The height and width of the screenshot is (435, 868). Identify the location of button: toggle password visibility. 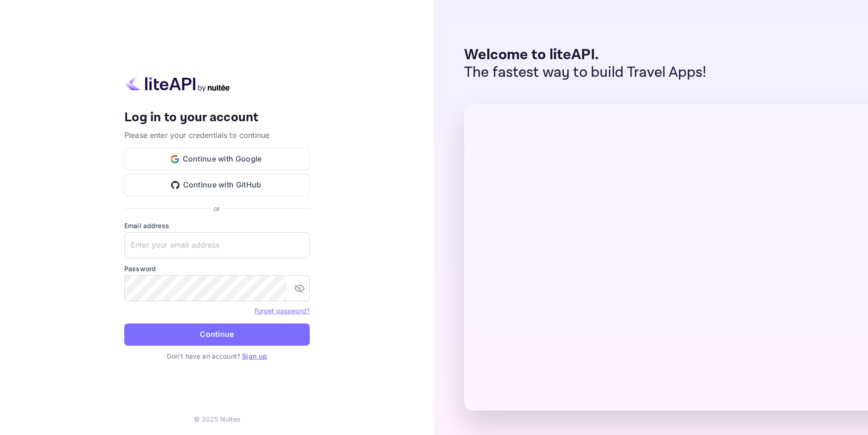
(299, 289).